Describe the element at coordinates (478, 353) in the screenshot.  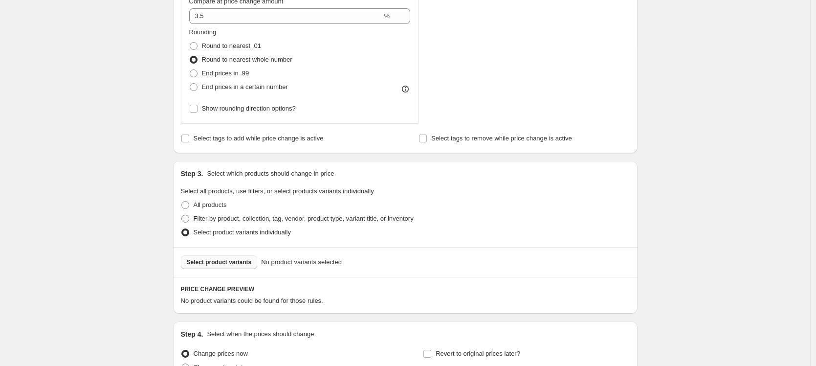
I see `span: Revert to original prices later?` at that location.